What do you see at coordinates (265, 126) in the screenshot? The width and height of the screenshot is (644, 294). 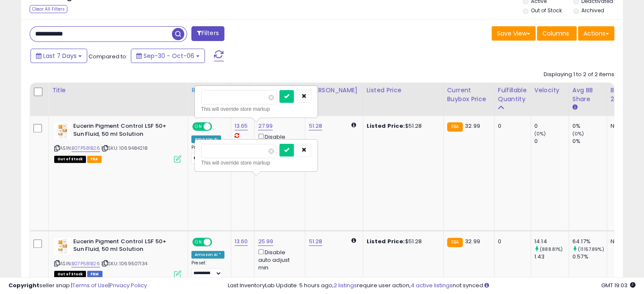 I see `a: 27.99` at bounding box center [265, 126].